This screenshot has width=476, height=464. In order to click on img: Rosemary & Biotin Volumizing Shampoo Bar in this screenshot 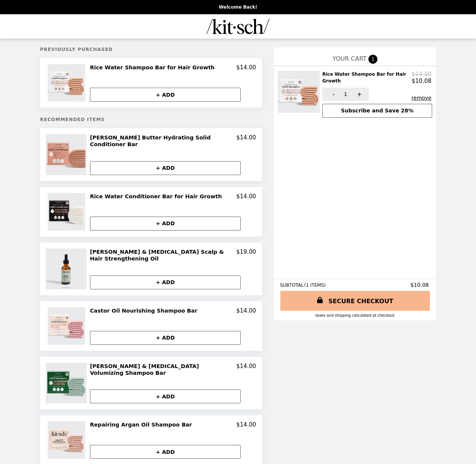, I will do `click(67, 383)`.